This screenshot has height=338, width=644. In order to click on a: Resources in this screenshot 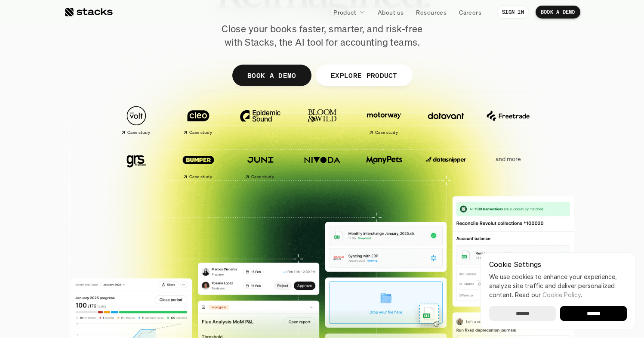, I will do `click(431, 12)`.